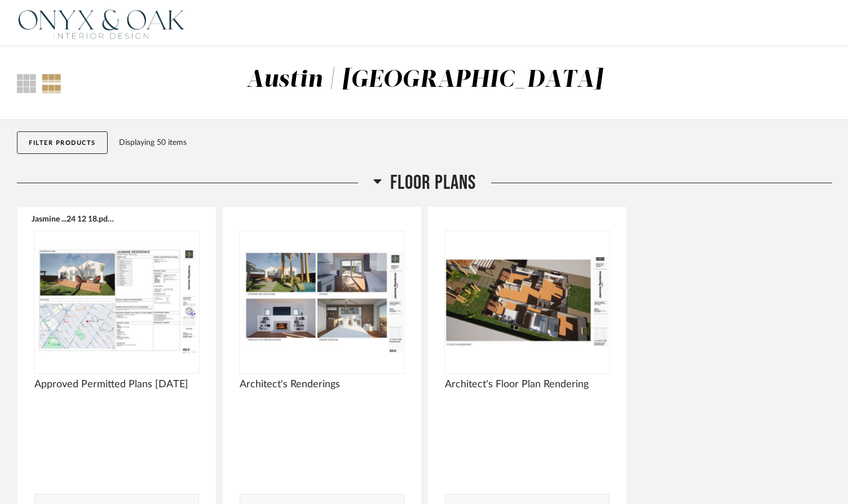  Describe the element at coordinates (73, 219) in the screenshot. I see `button: Jasmine ...24 12 18.pdf` at that location.